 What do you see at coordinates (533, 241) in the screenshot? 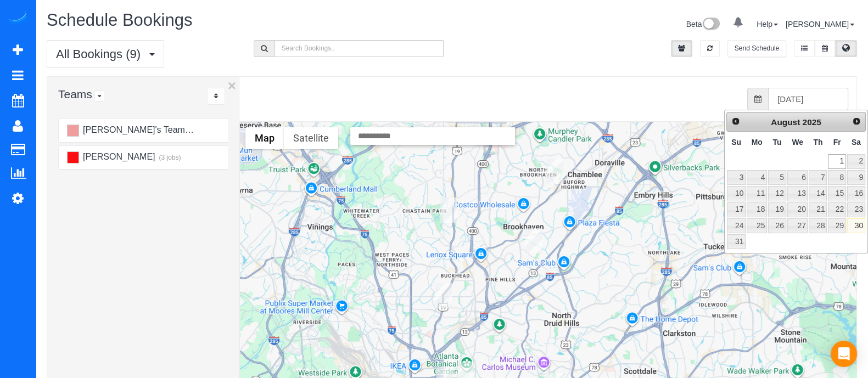
I see `div: 08/01/2025 2:00PM - tara bayke - 1468 Briarwood Rd Ne, 1312, Brookhaven, GA 30319` at bounding box center [533, 241].